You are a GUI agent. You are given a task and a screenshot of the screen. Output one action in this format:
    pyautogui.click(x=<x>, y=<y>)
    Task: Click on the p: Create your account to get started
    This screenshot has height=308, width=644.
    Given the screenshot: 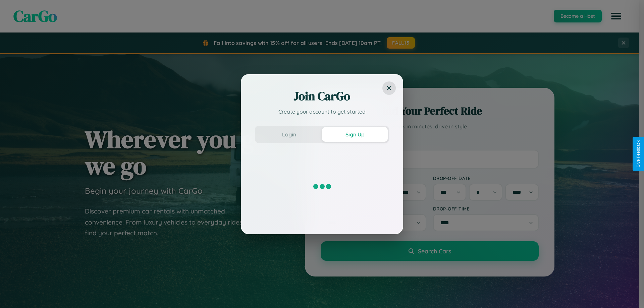 What is the action you would take?
    pyautogui.click(x=322, y=112)
    